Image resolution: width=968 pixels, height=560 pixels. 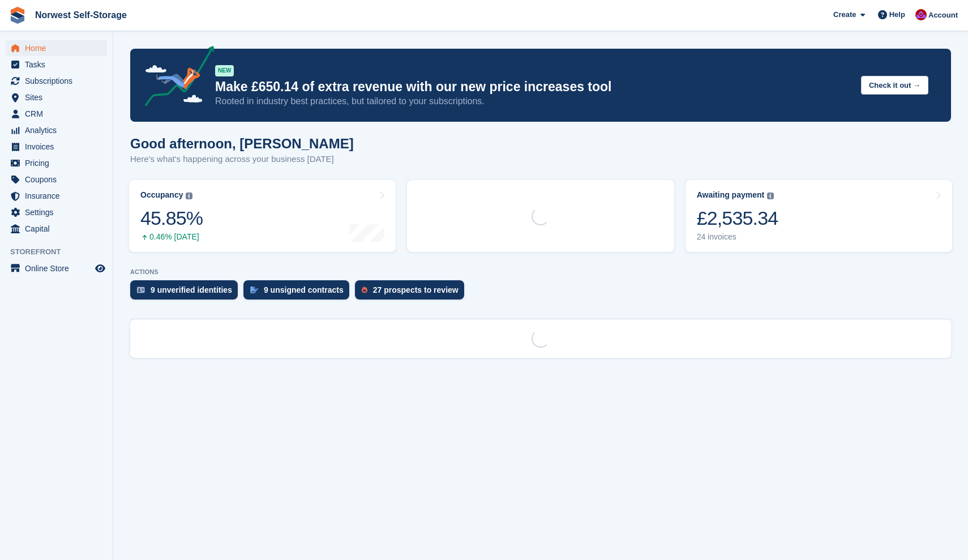 What do you see at coordinates (416, 290) in the screenshot?
I see `div: 27 prospects to review` at bounding box center [416, 290].